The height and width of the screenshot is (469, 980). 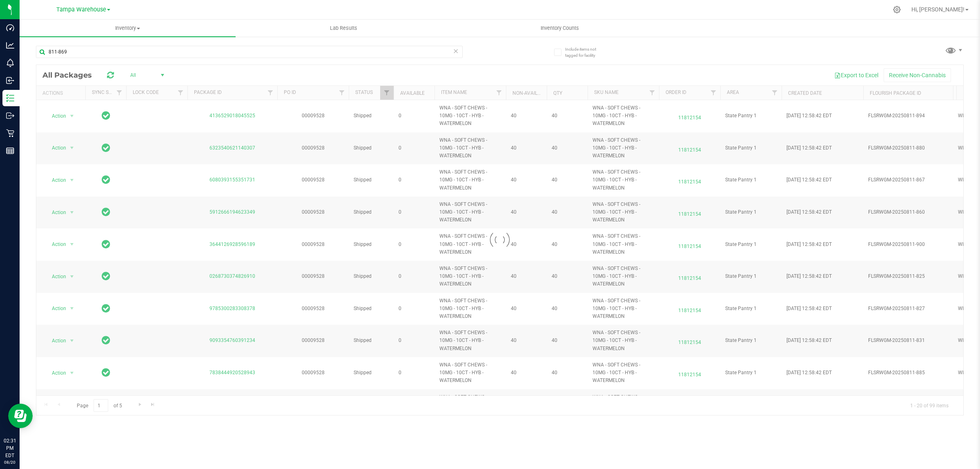 I want to click on span: Inventory, so click(x=127, y=28).